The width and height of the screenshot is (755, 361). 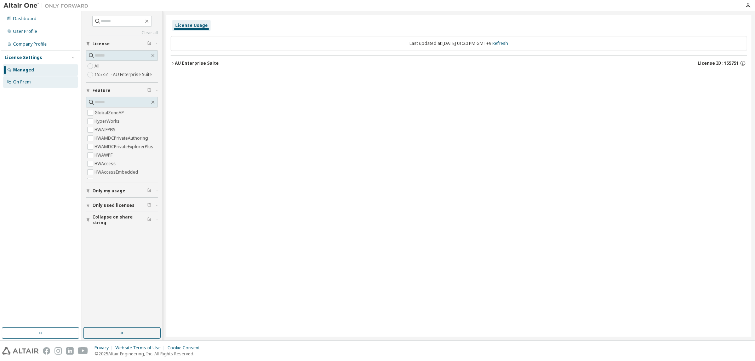 I want to click on div: Managed, so click(x=23, y=70).